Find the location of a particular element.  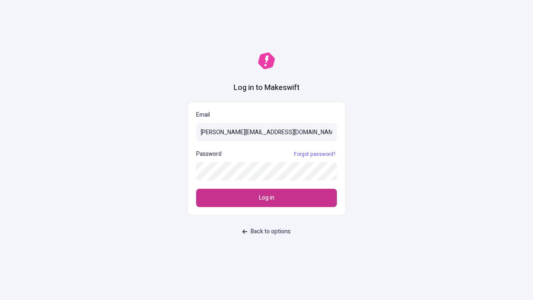

p: Password is located at coordinates (209, 154).